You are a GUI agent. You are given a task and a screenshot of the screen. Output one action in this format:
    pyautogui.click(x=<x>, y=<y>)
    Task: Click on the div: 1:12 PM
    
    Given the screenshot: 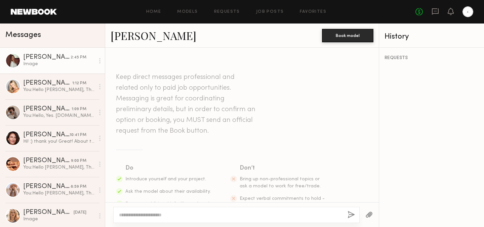 What is the action you would take?
    pyautogui.click(x=79, y=83)
    